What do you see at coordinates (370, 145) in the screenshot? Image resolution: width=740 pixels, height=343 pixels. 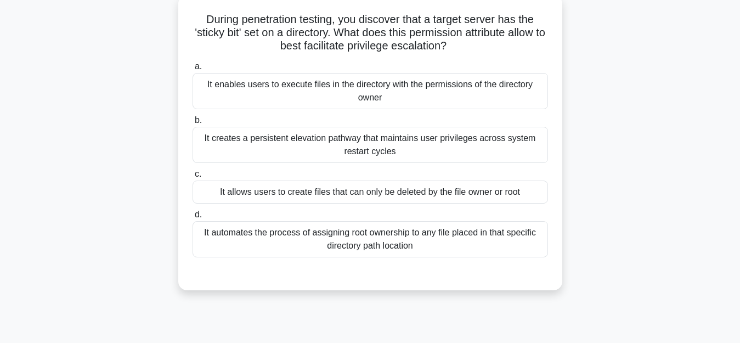 I see `div: It creates a persistent elevation pathway that maintains user privileges across system restart cy...` at bounding box center [370, 145].